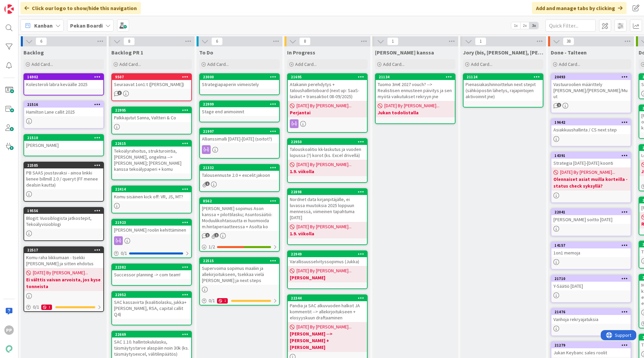 The image size is (644, 358). What do you see at coordinates (327, 205) in the screenshot?
I see `div: 22898Nordnet data kirjanpitäjälle, ei luvassa muutoksia 2025 loppuun mennessä, viimeinen tapahtum...` at bounding box center [327, 205].